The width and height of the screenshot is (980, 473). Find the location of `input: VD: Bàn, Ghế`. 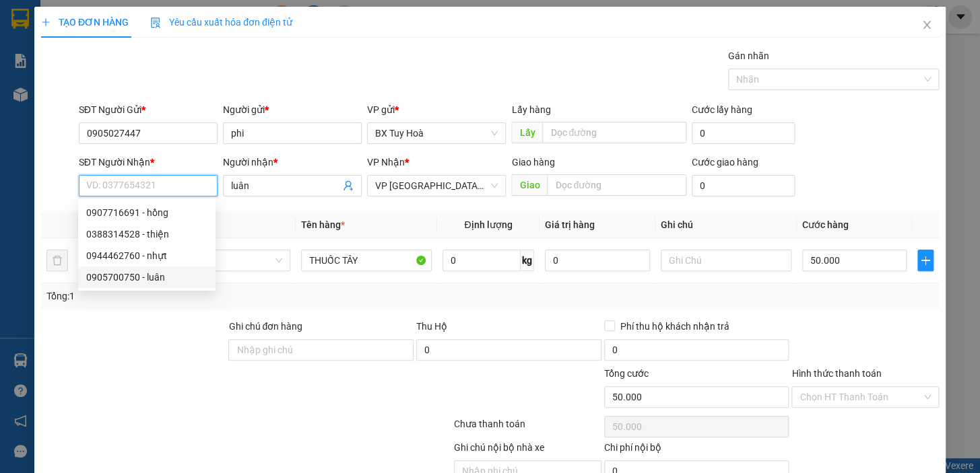

input: VD: Bàn, Ghế is located at coordinates (367, 260).